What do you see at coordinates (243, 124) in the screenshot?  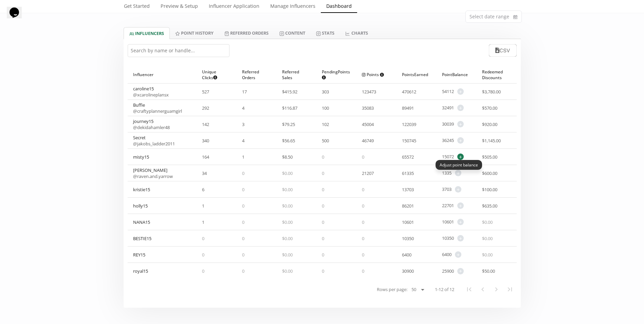 I see `span: 3` at bounding box center [243, 124].